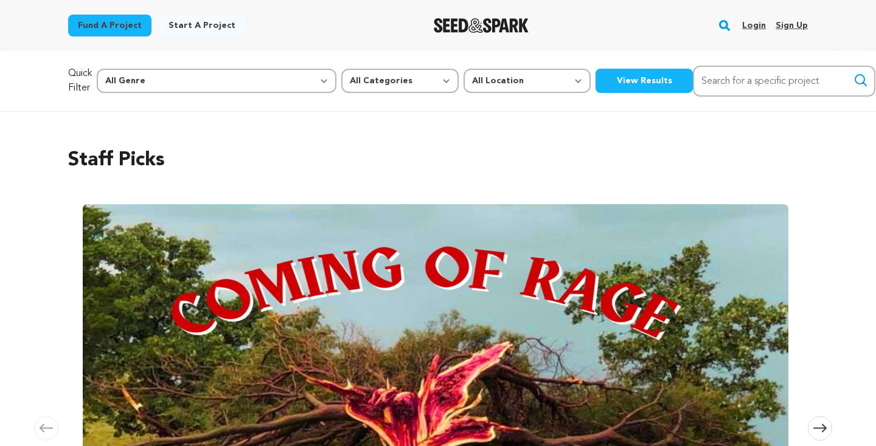 The image size is (876, 446). I want to click on a: Sign up, so click(791, 26).